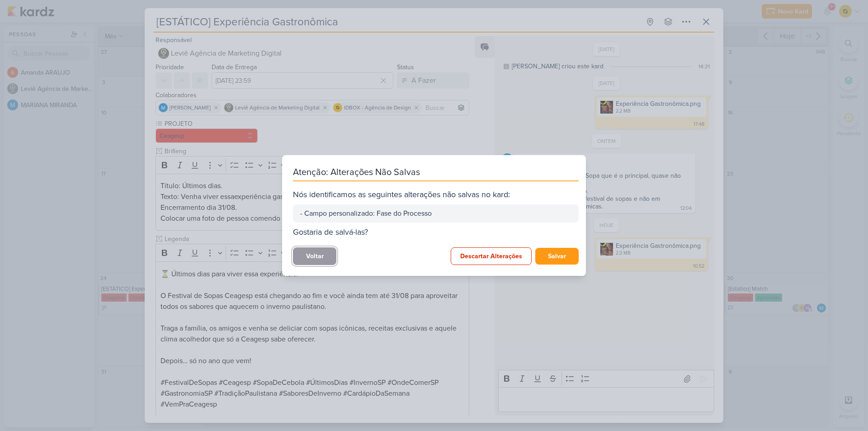 Image resolution: width=868 pixels, height=431 pixels. Describe the element at coordinates (435, 194) in the screenshot. I see `div: Nós identificamos as seguintes alterações não salvas no kard:` at that location.